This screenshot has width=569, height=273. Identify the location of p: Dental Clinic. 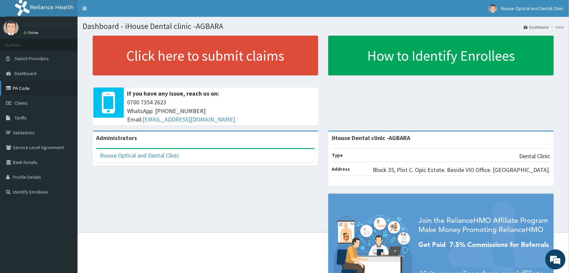
(535, 156).